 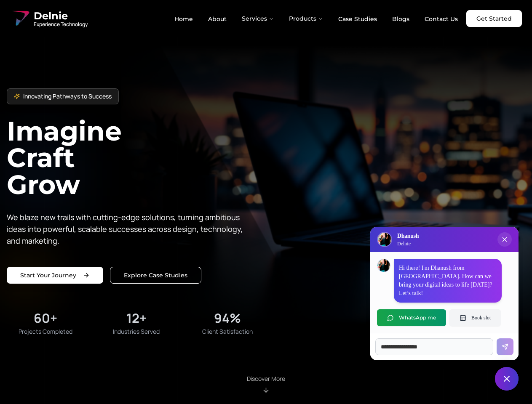 I want to click on div: 94%, so click(x=228, y=318).